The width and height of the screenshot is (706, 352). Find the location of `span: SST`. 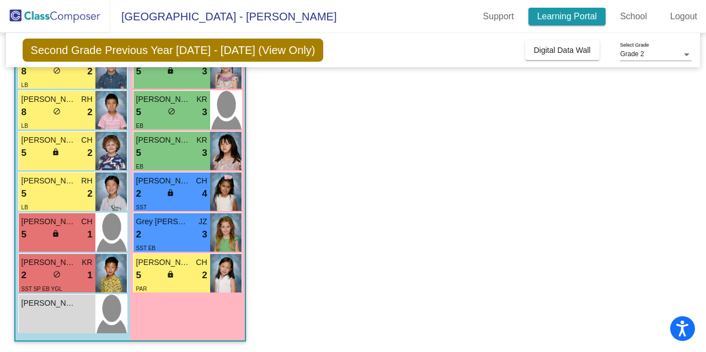

span: SST is located at coordinates (141, 207).